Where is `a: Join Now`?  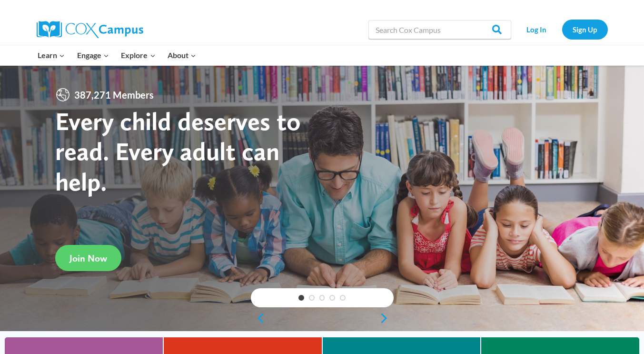
a: Join Now is located at coordinates (88, 257).